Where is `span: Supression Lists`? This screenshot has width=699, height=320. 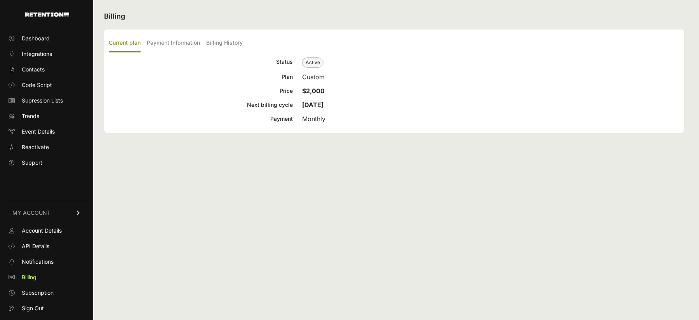
span: Supression Lists is located at coordinates (42, 101).